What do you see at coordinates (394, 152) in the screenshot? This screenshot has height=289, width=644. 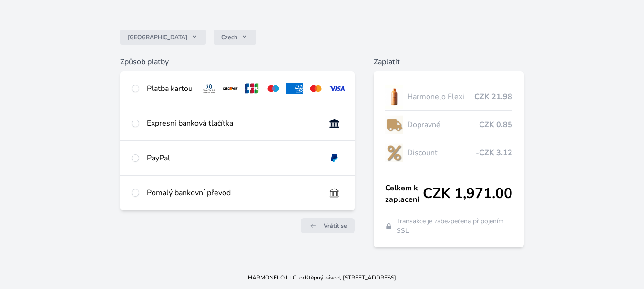 I see `img: discount-lo.png` at bounding box center [394, 152].